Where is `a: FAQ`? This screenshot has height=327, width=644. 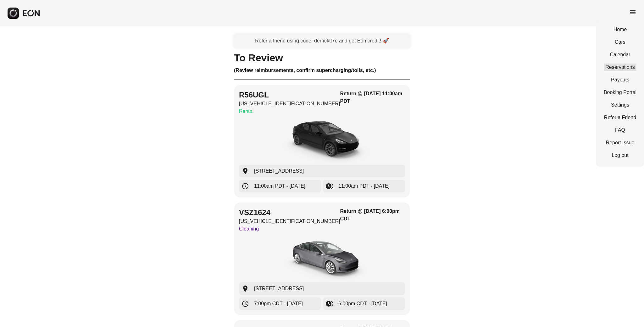 a: FAQ is located at coordinates (620, 130).